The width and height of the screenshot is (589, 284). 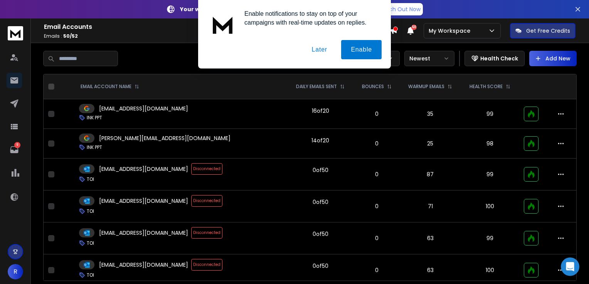 What do you see at coordinates (430, 239) in the screenshot?
I see `td: 63` at bounding box center [430, 239].